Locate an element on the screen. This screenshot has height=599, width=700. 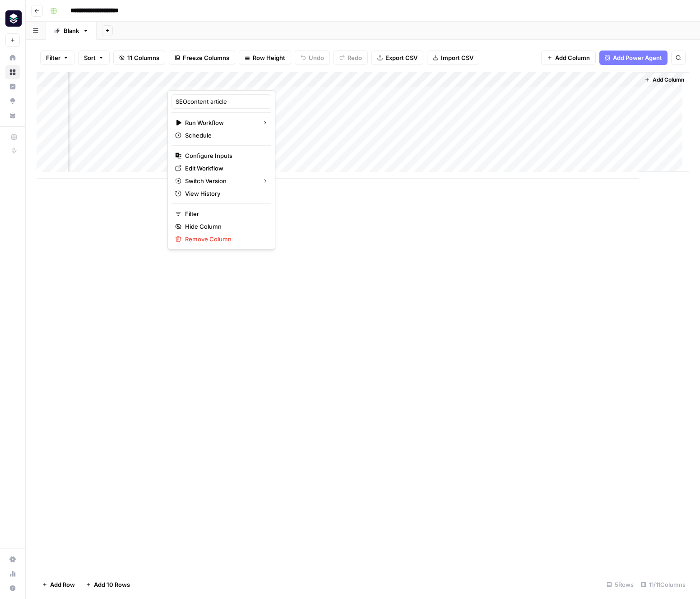
span: View History is located at coordinates (224, 194).